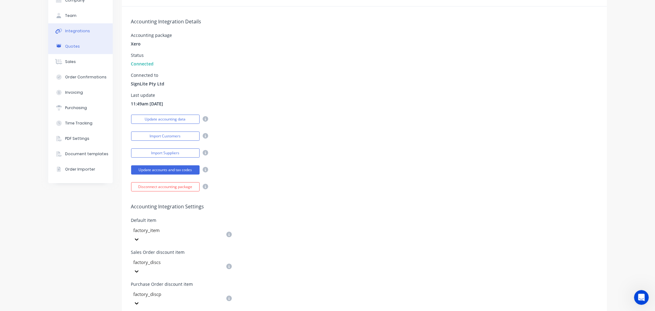 This screenshot has height=311, width=655. Describe the element at coordinates (181, 220) in the screenshot. I see `div: Default item` at that location.